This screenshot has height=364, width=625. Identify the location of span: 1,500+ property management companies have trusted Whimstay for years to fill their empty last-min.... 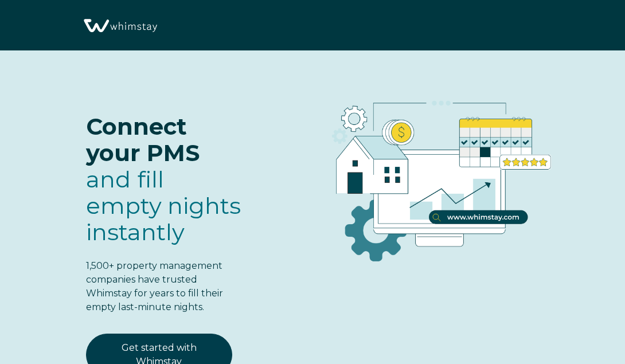
(154, 286).